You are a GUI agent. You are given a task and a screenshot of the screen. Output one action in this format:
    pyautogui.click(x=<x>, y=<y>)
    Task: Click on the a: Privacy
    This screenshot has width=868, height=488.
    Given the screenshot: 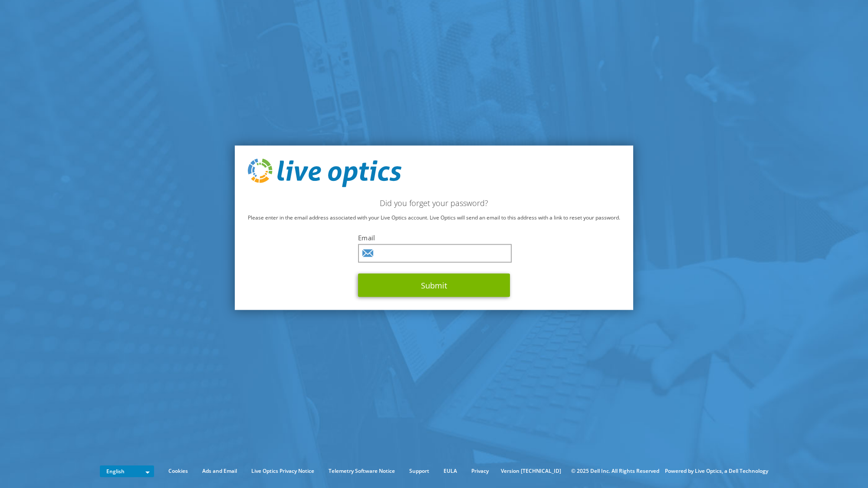 What is the action you would take?
    pyautogui.click(x=480, y=471)
    